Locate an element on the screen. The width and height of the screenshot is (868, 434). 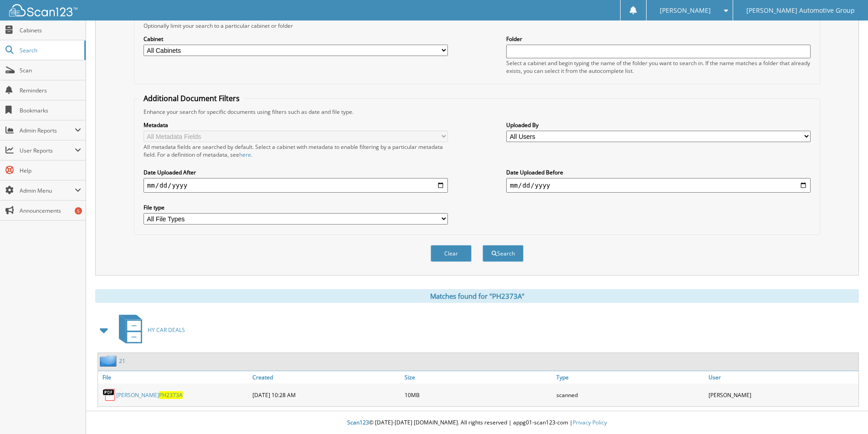
div: 10MB is located at coordinates (479, 395).